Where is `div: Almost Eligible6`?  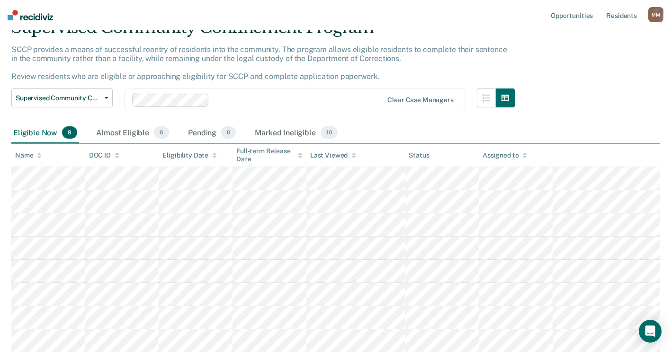
div: Almost Eligible6 is located at coordinates (133, 133).